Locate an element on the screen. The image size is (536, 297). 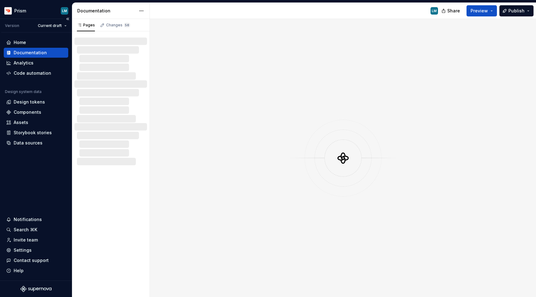
div: Invite team is located at coordinates (26, 240).